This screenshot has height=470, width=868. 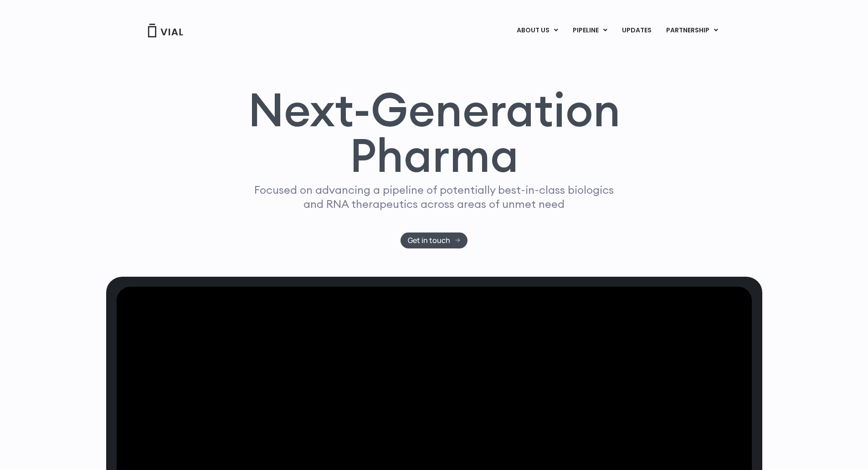 I want to click on h1: Next-Generation Pharma, so click(x=434, y=133).